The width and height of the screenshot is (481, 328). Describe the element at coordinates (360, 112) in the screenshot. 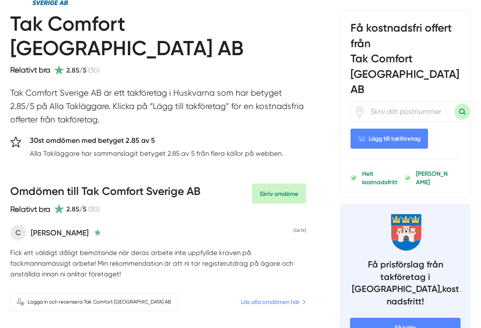

I see `span: Klicka för att använda din position.` at that location.